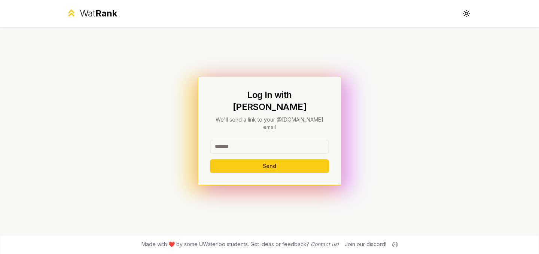  What do you see at coordinates (366, 245) in the screenshot?
I see `div: Join our discord!` at bounding box center [366, 245].